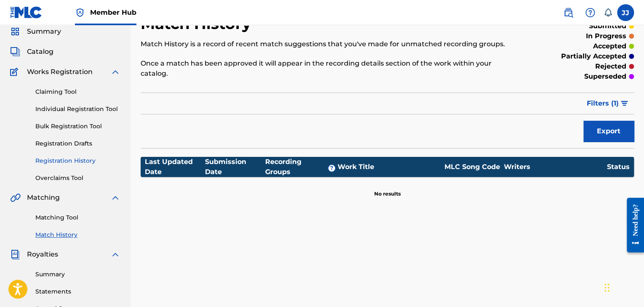 This screenshot has width=644, height=307. I want to click on div: Status, so click(618, 167).